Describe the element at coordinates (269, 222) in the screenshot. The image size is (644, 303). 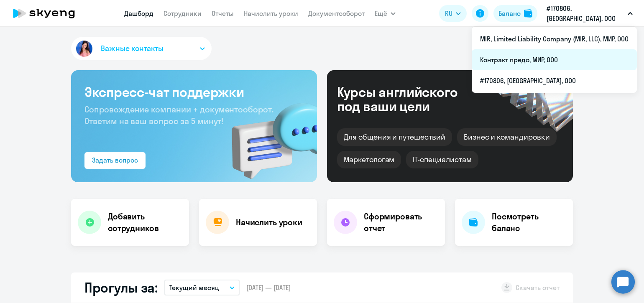
I see `h4: Начислить уроки` at that location.